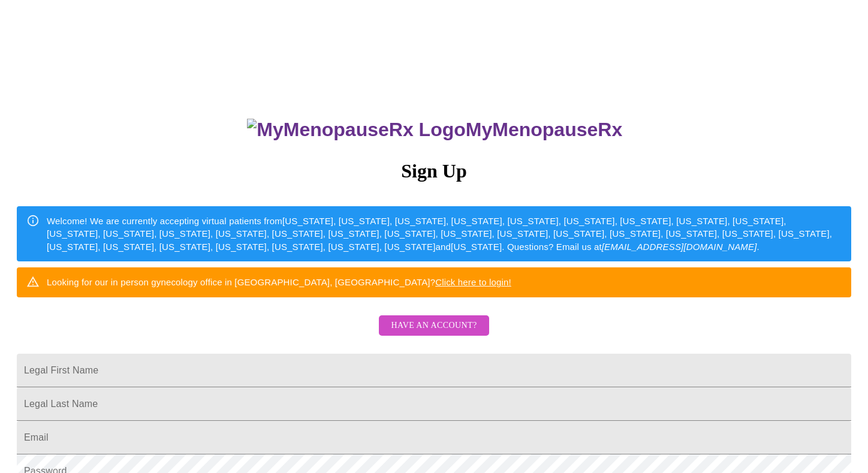 Image resolution: width=868 pixels, height=473 pixels. Describe the element at coordinates (435, 130) in the screenshot. I see `h3: MyMenopauseRx` at that location.